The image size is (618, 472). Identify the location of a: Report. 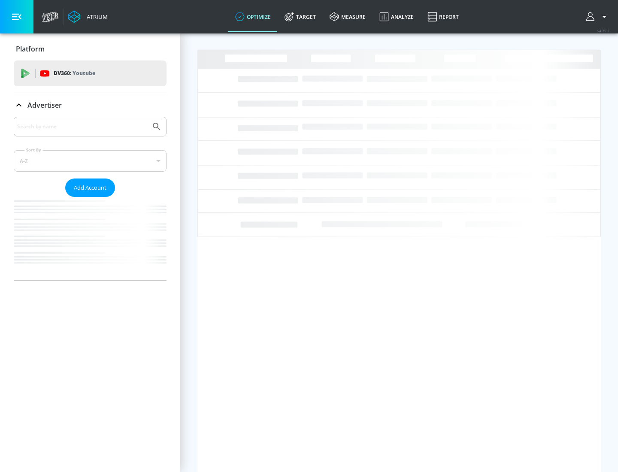
(443, 17).